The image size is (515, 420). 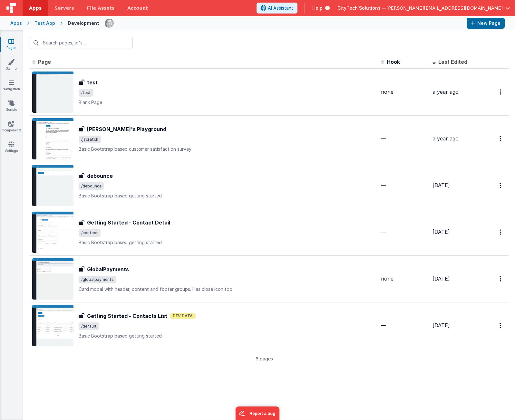 What do you see at coordinates (127, 316) in the screenshot?
I see `h3: Getting Started - Contacts List` at bounding box center [127, 316].